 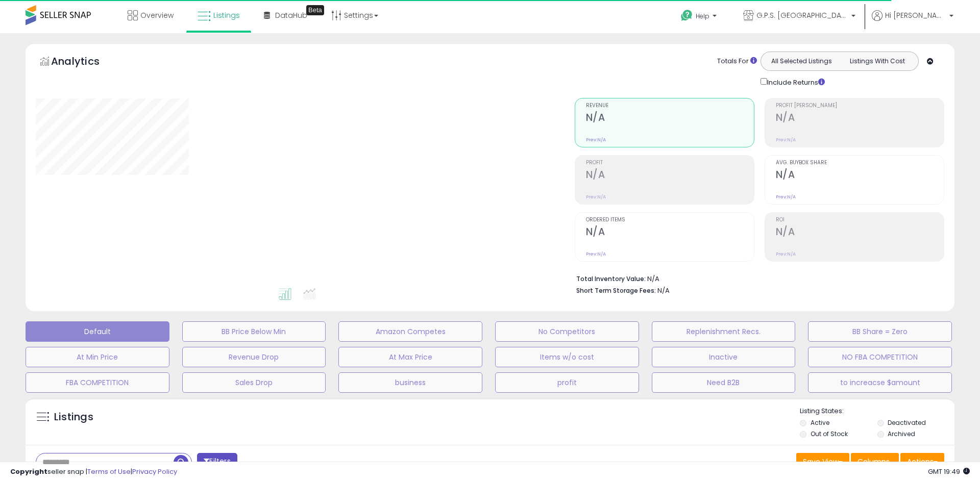 What do you see at coordinates (703, 16) in the screenshot?
I see `span: Help` at bounding box center [703, 16].